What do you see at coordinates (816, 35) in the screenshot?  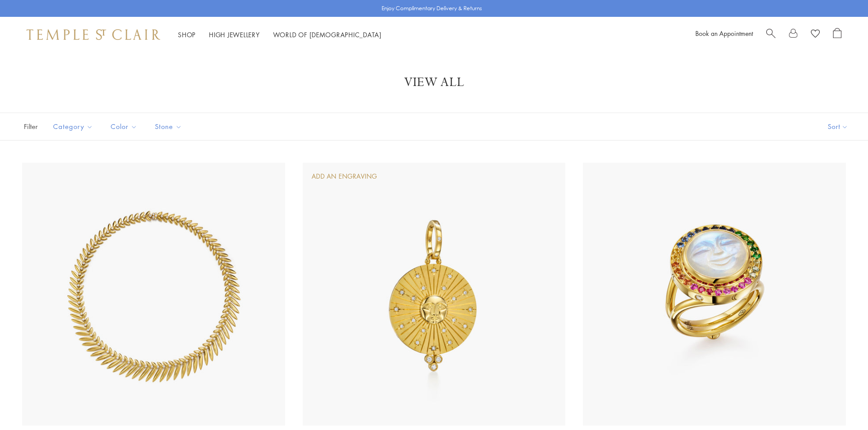 I see `a: View Wishlist` at bounding box center [816, 35].